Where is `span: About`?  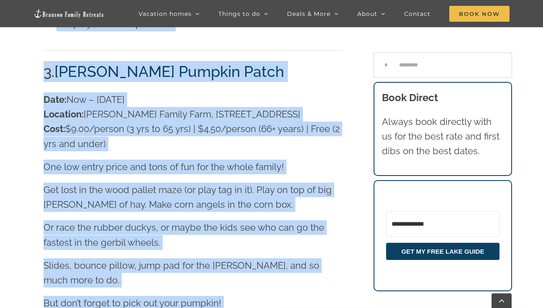 span: About is located at coordinates (367, 14).